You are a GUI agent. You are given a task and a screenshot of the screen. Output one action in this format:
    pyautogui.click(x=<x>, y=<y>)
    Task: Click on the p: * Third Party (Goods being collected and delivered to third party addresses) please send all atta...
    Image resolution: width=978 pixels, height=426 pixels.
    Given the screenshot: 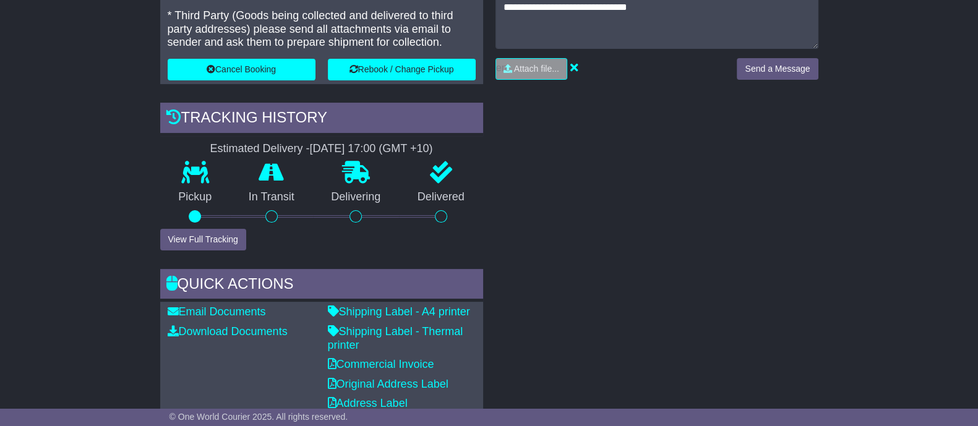 What is the action you would take?
    pyautogui.click(x=322, y=29)
    